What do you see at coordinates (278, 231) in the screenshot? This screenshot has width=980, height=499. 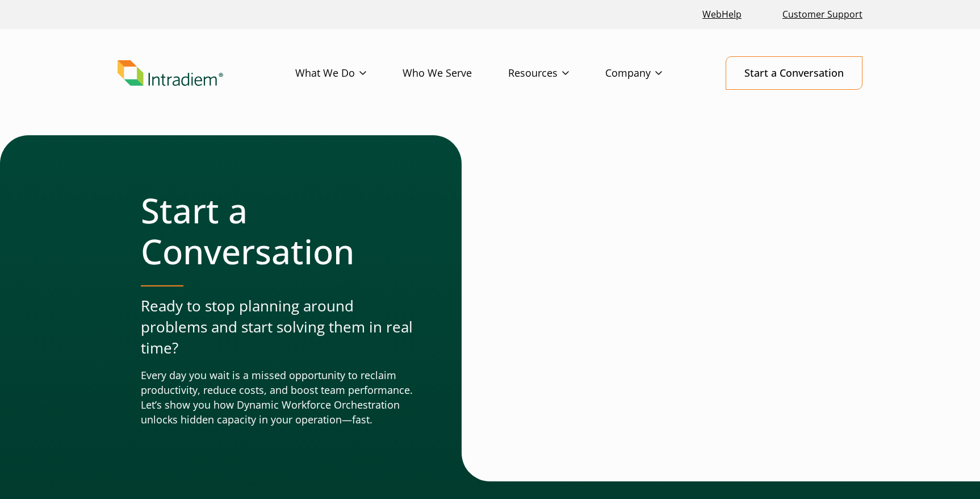 I see `h1: Start a Conversation` at bounding box center [278, 231].